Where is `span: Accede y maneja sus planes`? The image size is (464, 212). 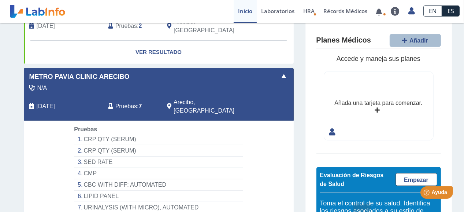
span: Accede y maneja sus planes is located at coordinates (378, 59).